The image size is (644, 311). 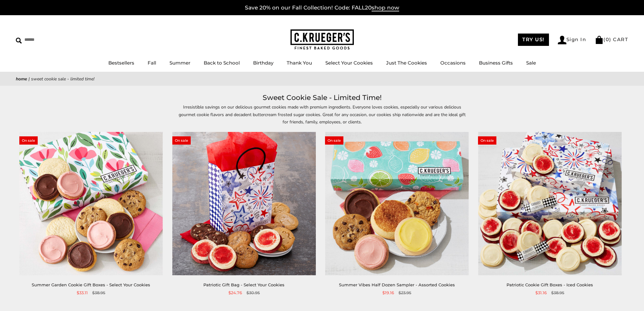 I want to click on nav: breadcrumbs, so click(x=322, y=79).